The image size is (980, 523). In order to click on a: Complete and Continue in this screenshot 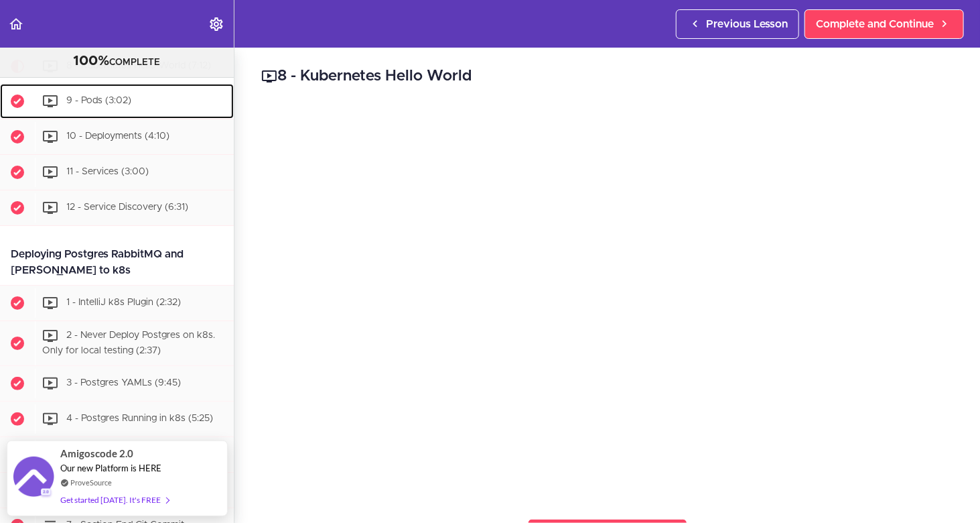, I will do `click(884, 24)`.